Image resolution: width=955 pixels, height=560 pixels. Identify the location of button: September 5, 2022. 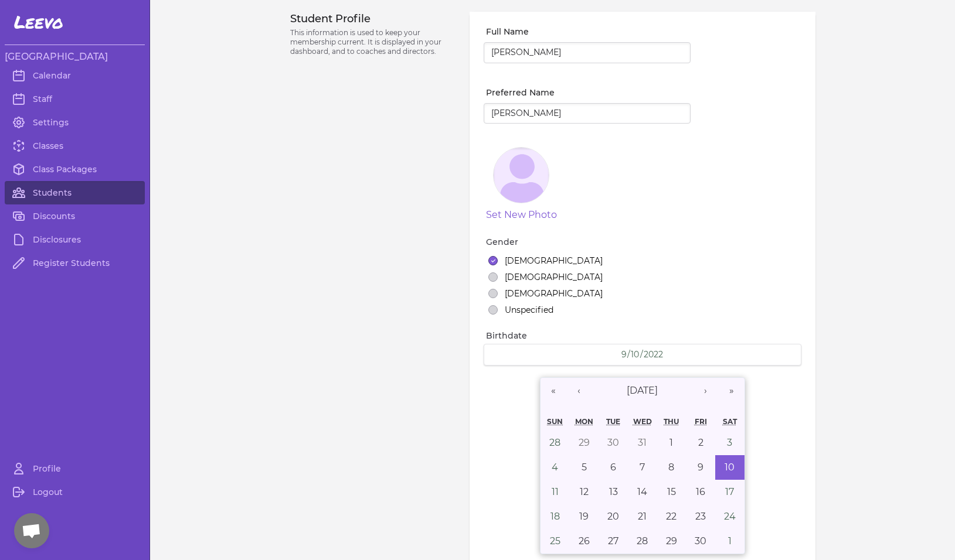
(584, 468).